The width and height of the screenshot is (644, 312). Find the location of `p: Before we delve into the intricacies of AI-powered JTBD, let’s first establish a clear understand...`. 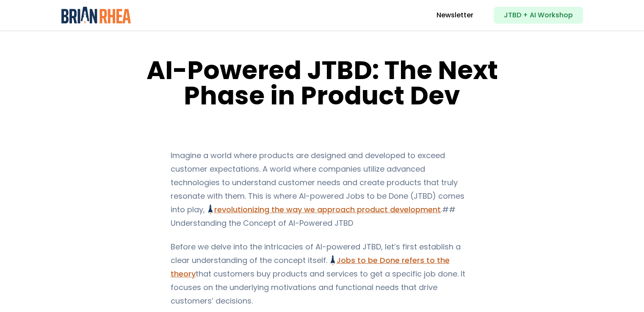

p: Before we delve into the intricacies of AI-powered JTBD, let’s first establish a clear understand... is located at coordinates (322, 274).